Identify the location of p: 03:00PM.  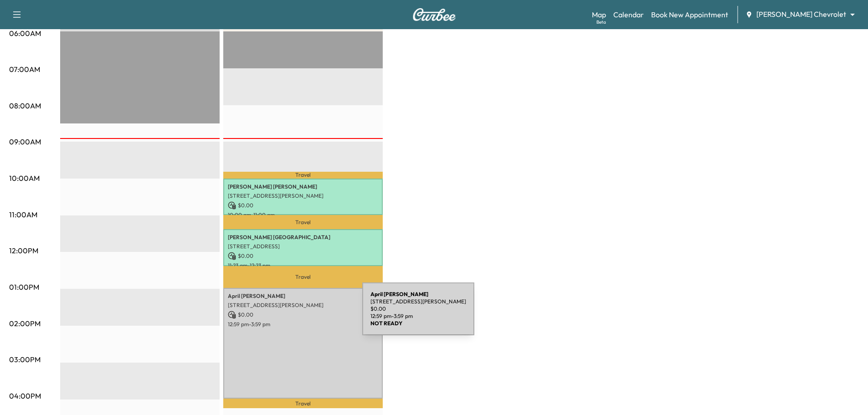
(25, 359).